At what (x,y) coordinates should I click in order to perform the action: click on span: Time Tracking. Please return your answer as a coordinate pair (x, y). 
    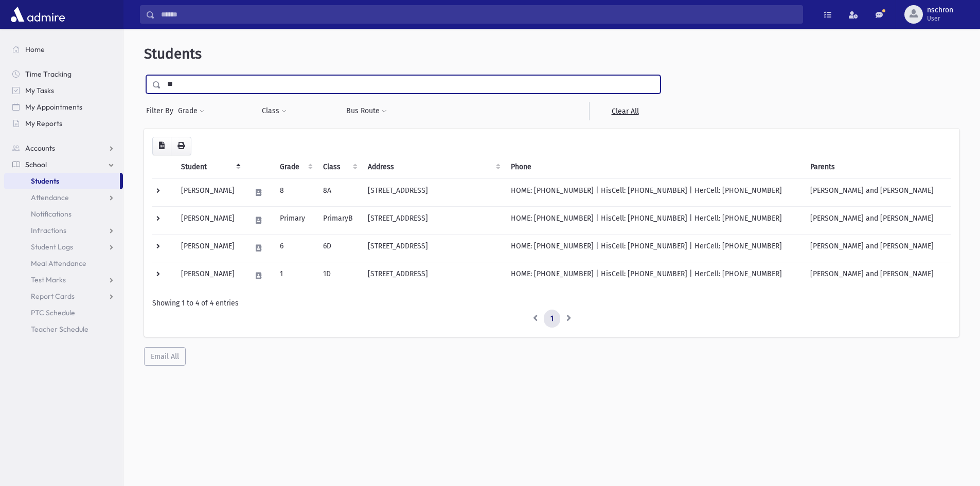
    Looking at the image, I should click on (49, 74).